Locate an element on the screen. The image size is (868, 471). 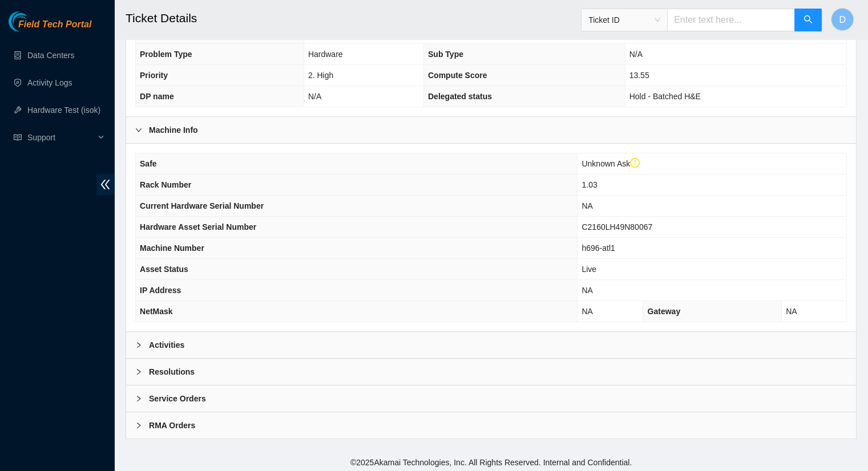
div: RMA Orders is located at coordinates (491, 426).